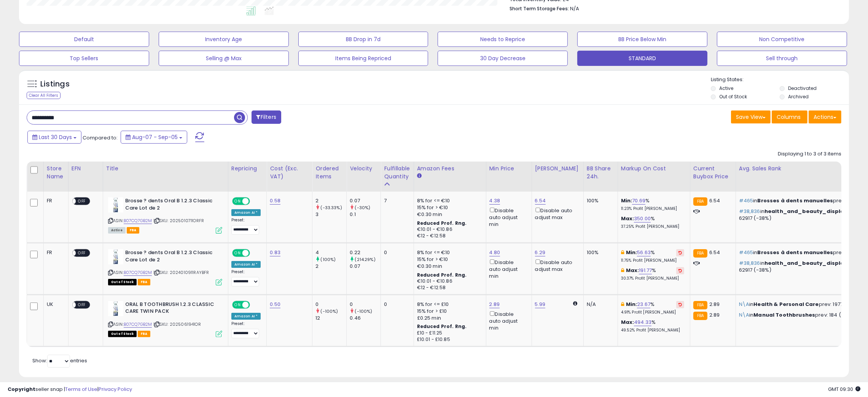  What do you see at coordinates (802, 88) in the screenshot?
I see `label: Deactivated` at bounding box center [802, 88].